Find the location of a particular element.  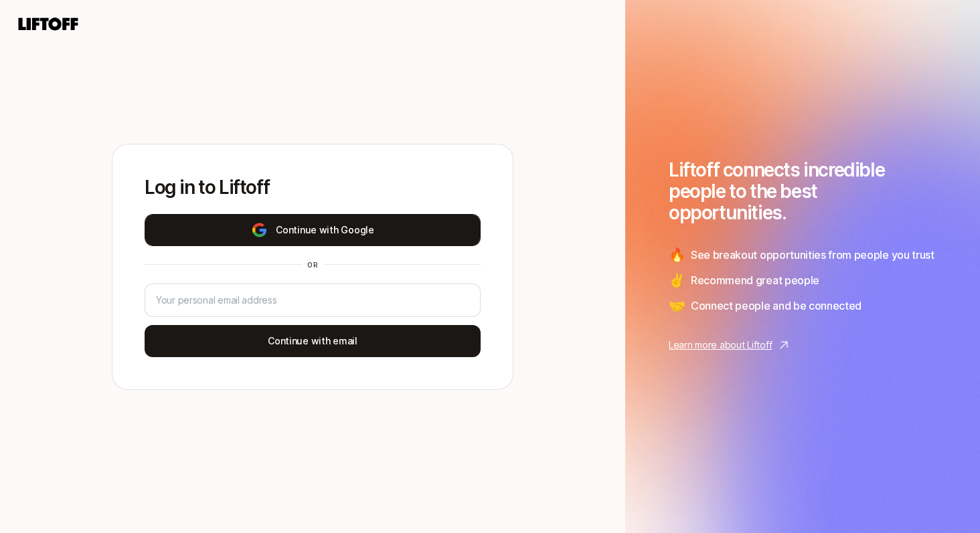

input: Your personal email address is located at coordinates (312, 301).